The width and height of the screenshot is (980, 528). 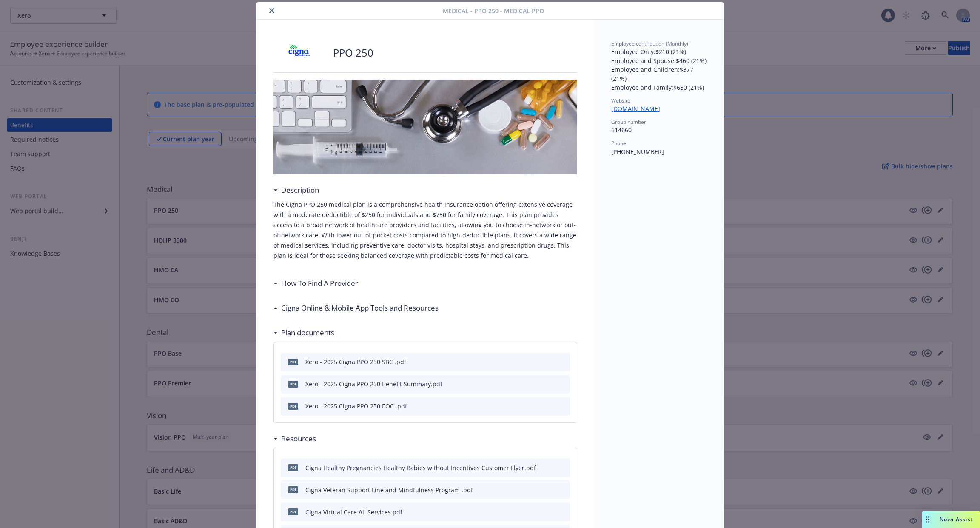 I want to click on h3: Plan documents, so click(x=308, y=333).